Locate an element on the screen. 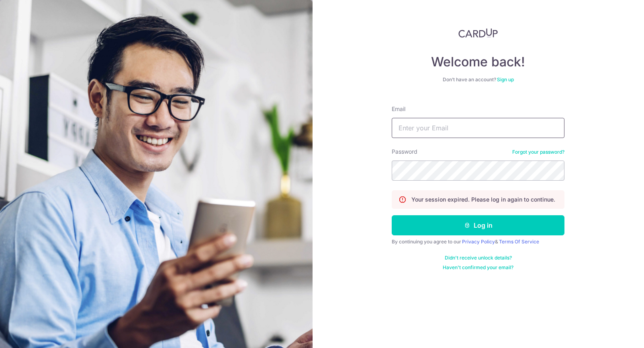 The width and height of the screenshot is (644, 348). img: CardUp Logo is located at coordinates (478, 33).